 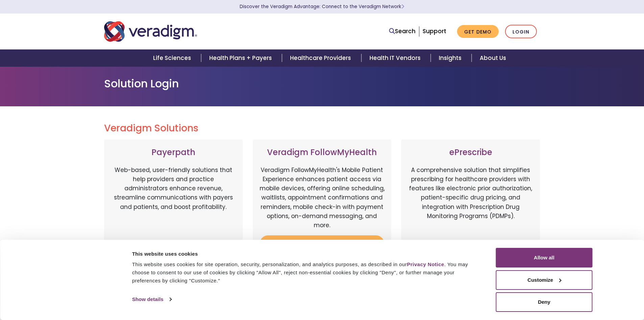 I want to click on h1: Solution Login, so click(x=322, y=83).